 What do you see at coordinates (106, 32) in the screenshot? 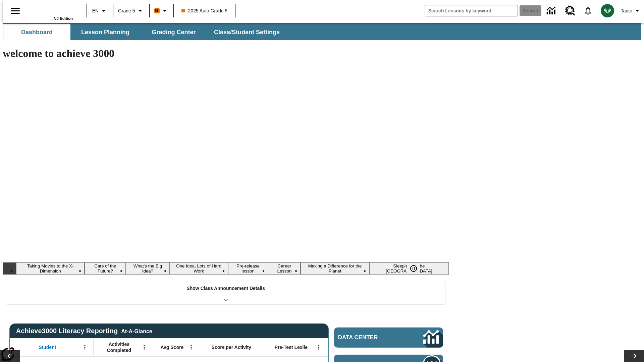
I see `button: Lesson Planning` at bounding box center [106, 32].